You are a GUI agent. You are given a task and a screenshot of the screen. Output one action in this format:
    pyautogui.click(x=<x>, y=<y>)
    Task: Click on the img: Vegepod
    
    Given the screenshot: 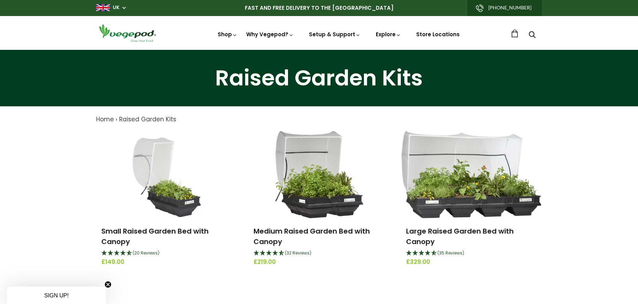 What is the action you would take?
    pyautogui.click(x=127, y=33)
    